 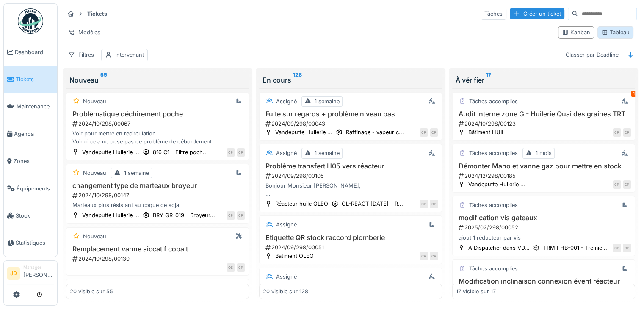 What do you see at coordinates (35, 215) in the screenshot?
I see `span: Stock` at bounding box center [35, 215].